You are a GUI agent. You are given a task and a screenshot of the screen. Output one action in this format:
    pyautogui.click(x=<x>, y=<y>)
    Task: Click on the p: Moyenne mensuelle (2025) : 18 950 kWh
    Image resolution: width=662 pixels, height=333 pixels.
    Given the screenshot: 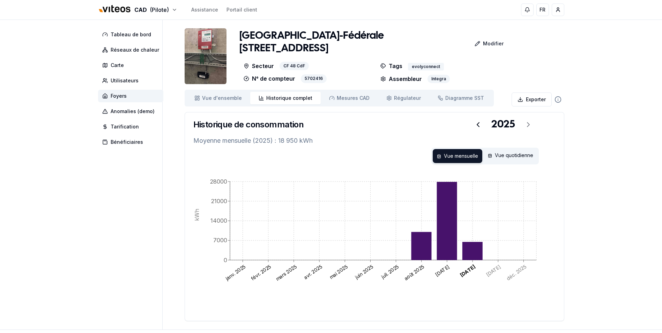 What is the action you would take?
    pyautogui.click(x=374, y=141)
    